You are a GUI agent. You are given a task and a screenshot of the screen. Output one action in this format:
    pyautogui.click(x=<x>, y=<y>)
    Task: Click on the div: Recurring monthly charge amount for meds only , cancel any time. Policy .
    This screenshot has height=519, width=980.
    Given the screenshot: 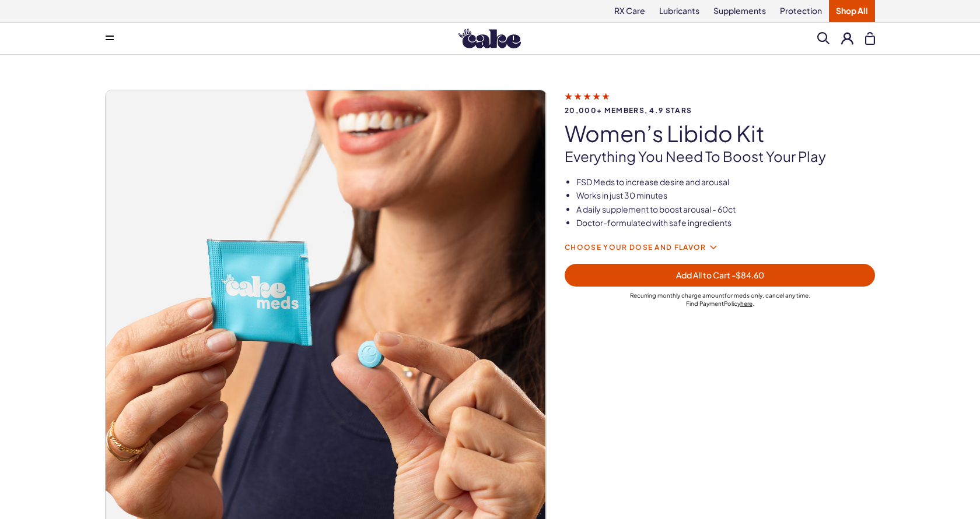 What is the action you would take?
    pyautogui.click(x=720, y=300)
    